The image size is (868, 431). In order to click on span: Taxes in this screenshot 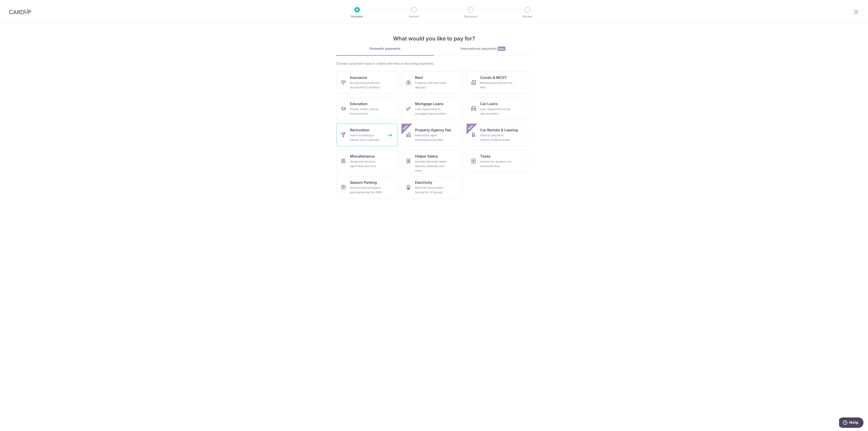, I will do `click(485, 156)`.